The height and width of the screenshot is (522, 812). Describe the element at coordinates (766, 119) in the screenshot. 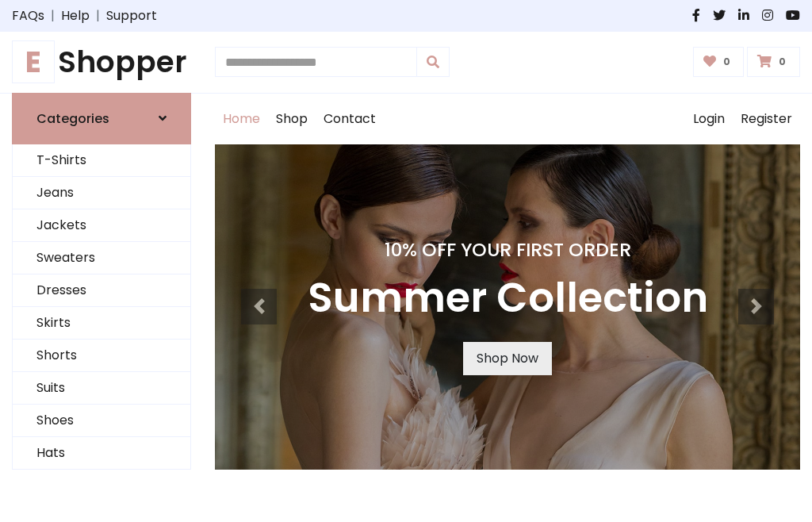

I see `a: Register` at that location.